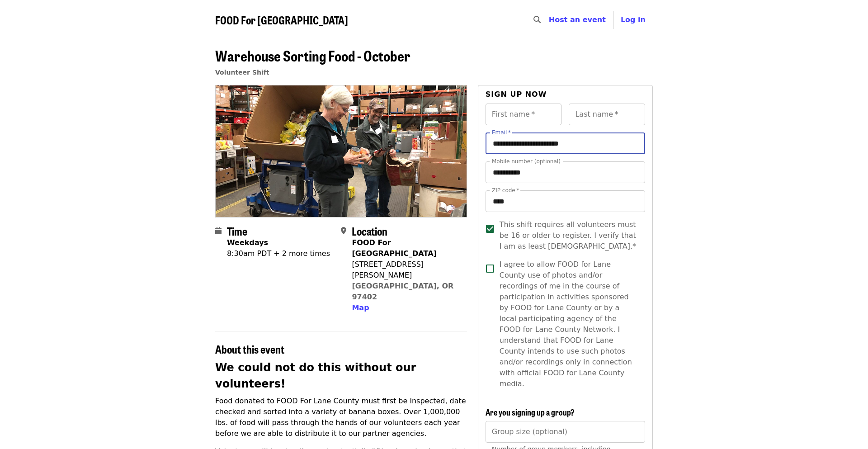 The width and height of the screenshot is (868, 449). What do you see at coordinates (633, 19) in the screenshot?
I see `span: Log in` at bounding box center [633, 19].